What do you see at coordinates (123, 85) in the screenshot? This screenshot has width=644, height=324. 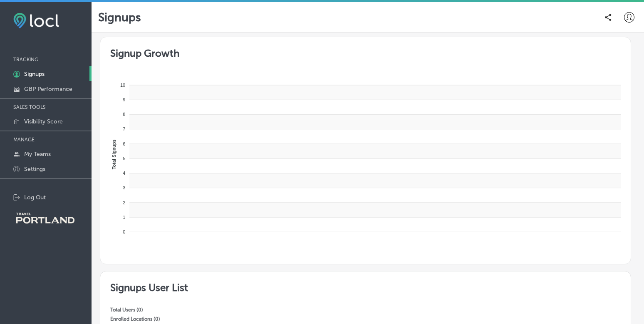 I see `tspan: 10` at bounding box center [123, 85].